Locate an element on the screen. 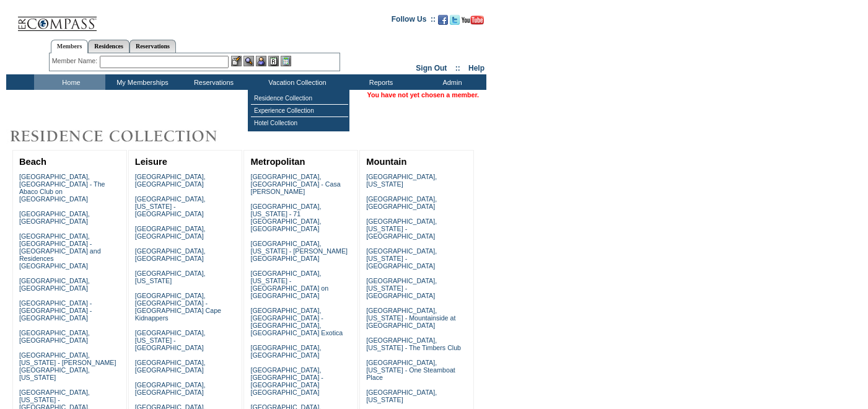 Image resolution: width=868 pixels, height=409 pixels. img: Compass Home is located at coordinates (57, 18).